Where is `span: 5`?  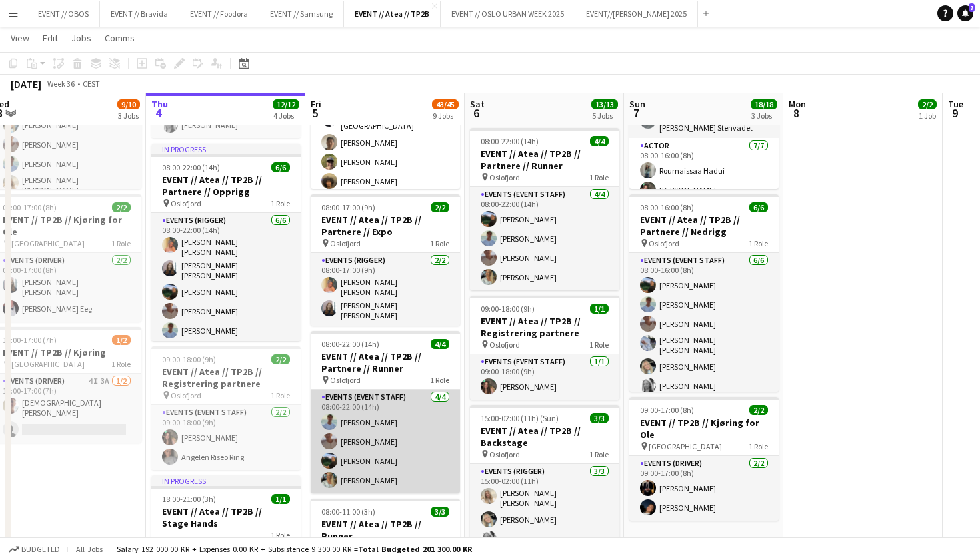 span: 5 is located at coordinates (315, 113).